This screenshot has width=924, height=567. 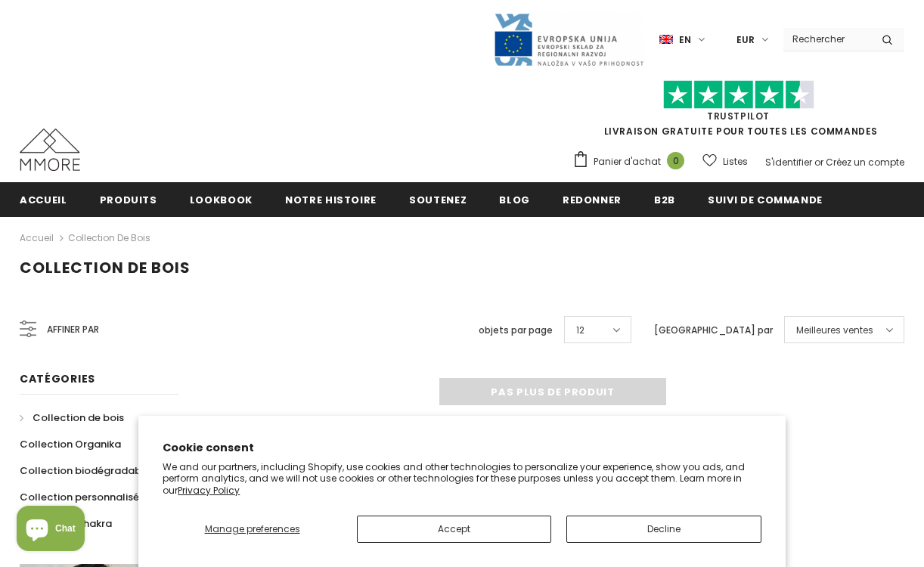 I want to click on span: Panier d'achat, so click(x=627, y=162).